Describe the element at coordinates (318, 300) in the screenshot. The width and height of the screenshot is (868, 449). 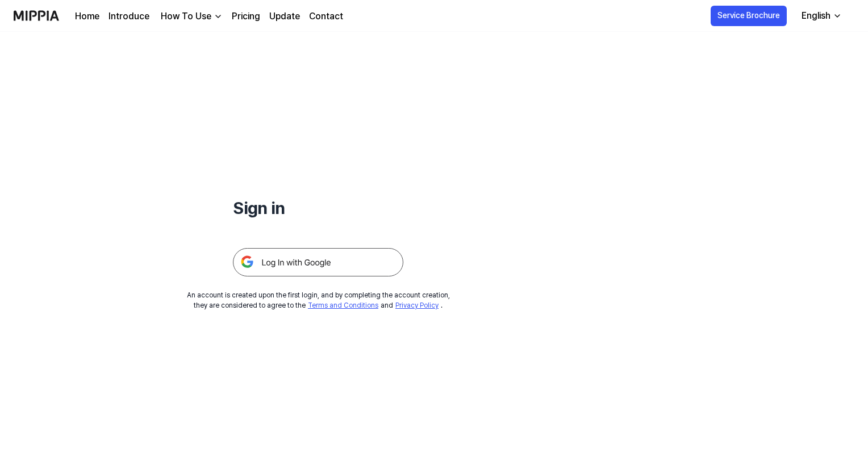
I see `div: An account is created upon the first login, and by completing the account creation, they are cons...` at that location.